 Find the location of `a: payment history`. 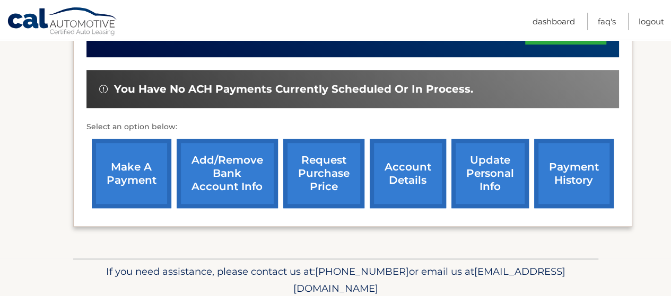

a: payment history is located at coordinates (574, 173).